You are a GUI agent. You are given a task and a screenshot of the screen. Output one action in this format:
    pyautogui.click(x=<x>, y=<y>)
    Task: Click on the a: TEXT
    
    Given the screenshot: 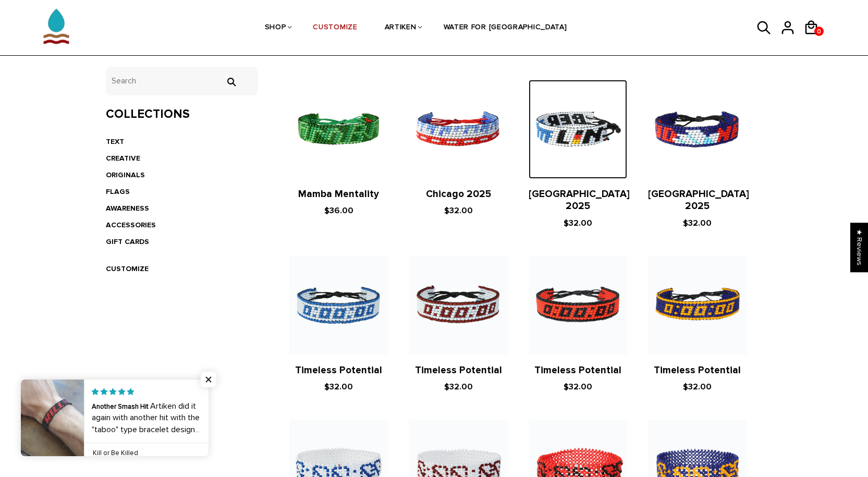 What is the action you would take?
    pyautogui.click(x=115, y=141)
    